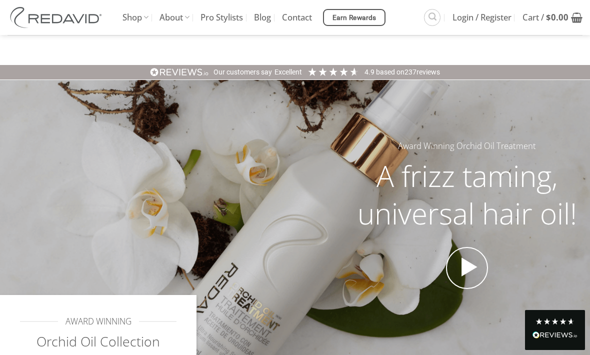  Describe the element at coordinates (98, 321) in the screenshot. I see `span: AWARD WINNING` at that location.